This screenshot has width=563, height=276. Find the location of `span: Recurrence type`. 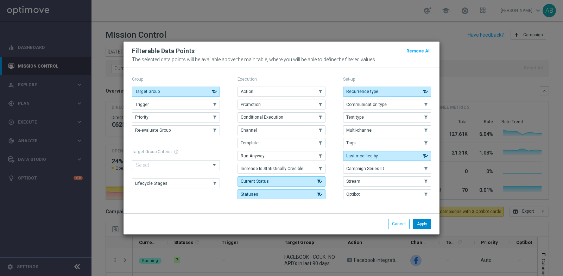

span: Recurrence type is located at coordinates (362, 91).